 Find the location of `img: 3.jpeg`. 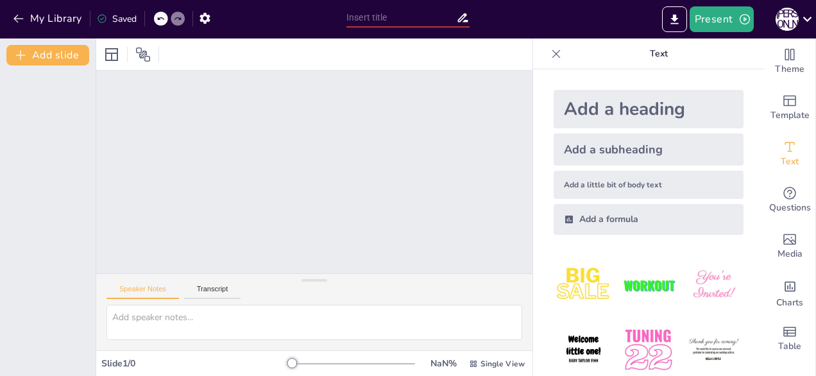

img: 3.jpeg is located at coordinates (713, 285).